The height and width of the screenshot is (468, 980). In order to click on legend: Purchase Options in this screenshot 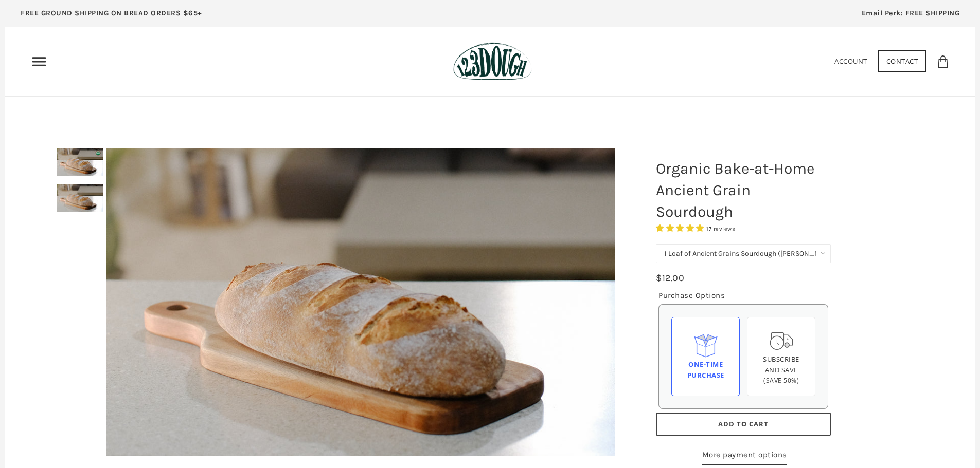, I will do `click(691, 295)`.